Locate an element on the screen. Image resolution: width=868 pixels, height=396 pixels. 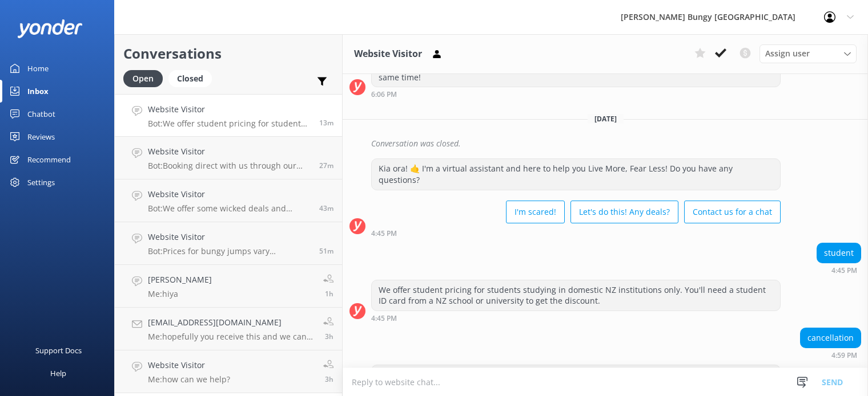
div: Inbox is located at coordinates (38, 91).